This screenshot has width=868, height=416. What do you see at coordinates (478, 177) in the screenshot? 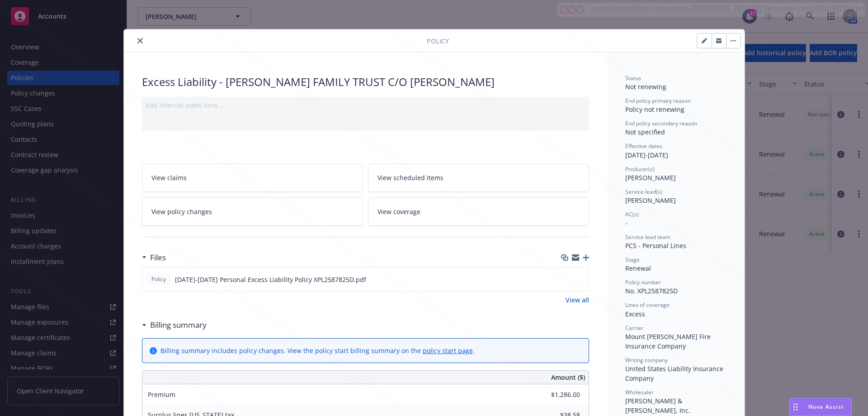
I see `a: View scheduled items` at bounding box center [478, 177].